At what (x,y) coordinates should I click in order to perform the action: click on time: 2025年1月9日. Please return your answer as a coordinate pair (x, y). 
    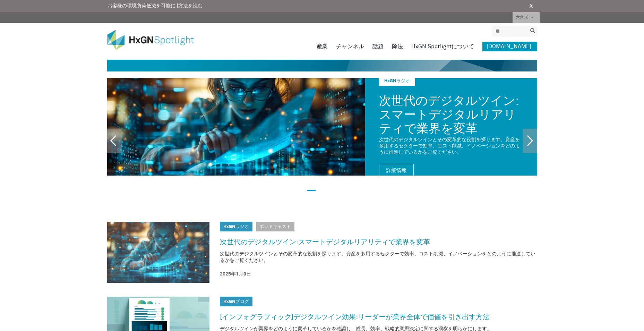
    Looking at the image, I should click on (379, 274).